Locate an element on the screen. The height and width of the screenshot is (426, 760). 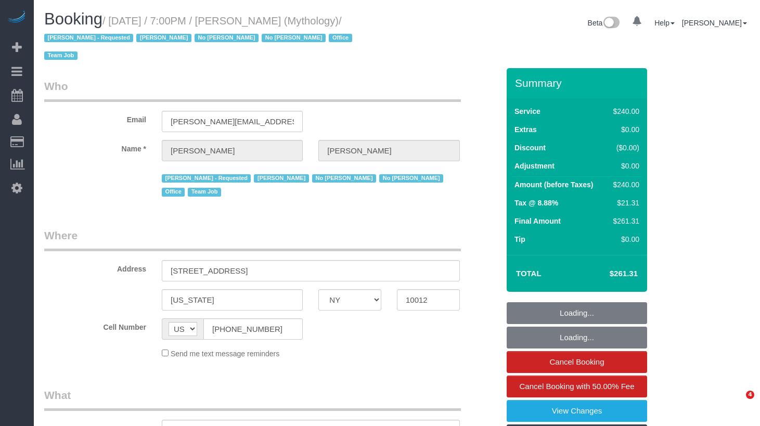
input: Zip Code is located at coordinates (428, 300).